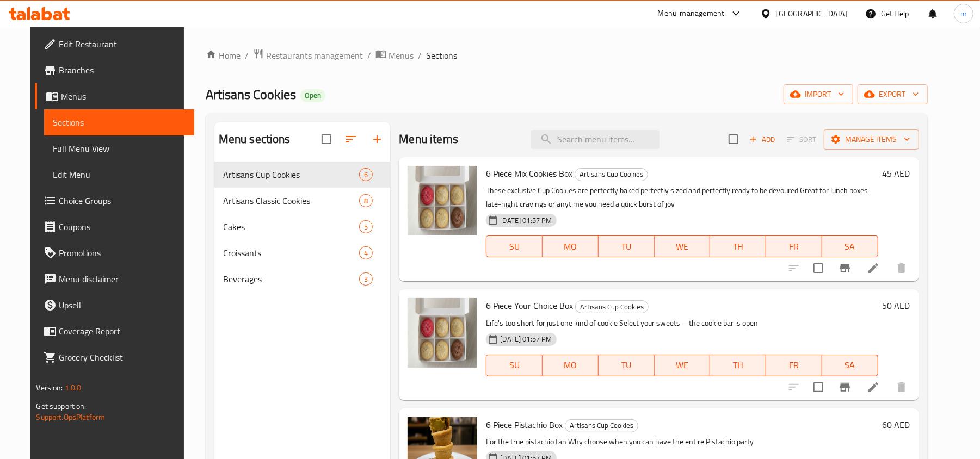 This screenshot has width=980, height=459. I want to click on span: 6 Piece Mix Cookies Box, so click(529, 174).